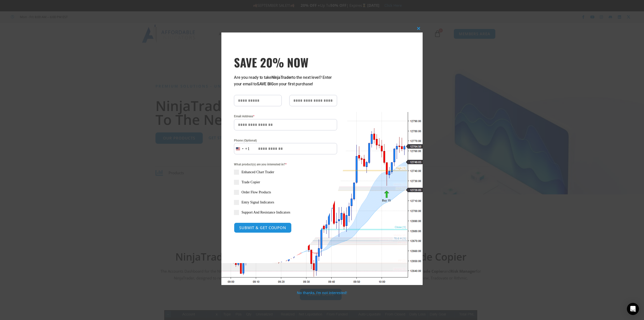  I want to click on label: Email Address, so click(285, 116).